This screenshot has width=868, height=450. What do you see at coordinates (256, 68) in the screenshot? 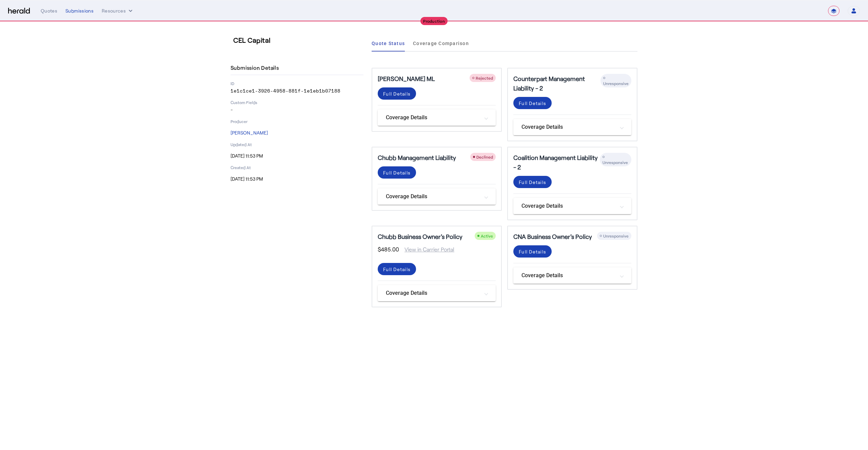
I see `h4: Submission Details` at bounding box center [256, 68].